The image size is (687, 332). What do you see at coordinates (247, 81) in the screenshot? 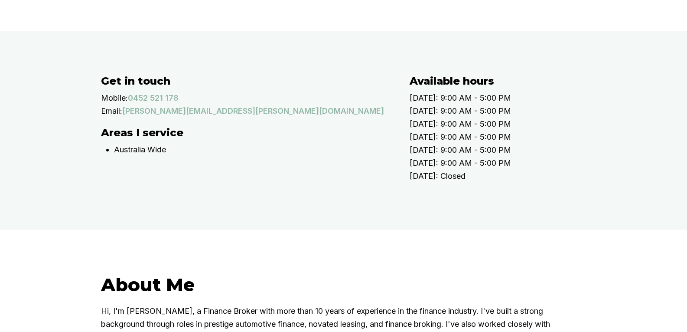
I see `h2: Get in touch` at bounding box center [247, 81].